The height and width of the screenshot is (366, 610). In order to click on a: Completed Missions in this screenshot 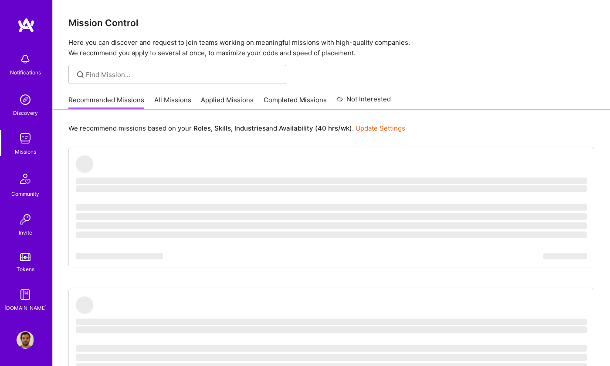, I will do `click(295, 102)`.